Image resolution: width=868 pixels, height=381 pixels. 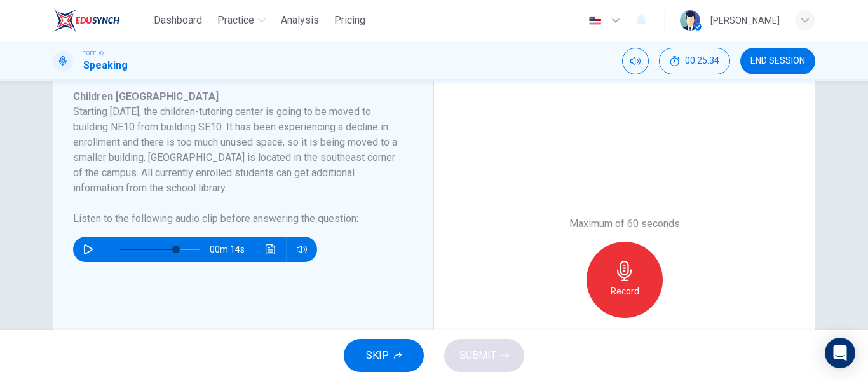 I want to click on a: Dashboard, so click(x=178, y=20).